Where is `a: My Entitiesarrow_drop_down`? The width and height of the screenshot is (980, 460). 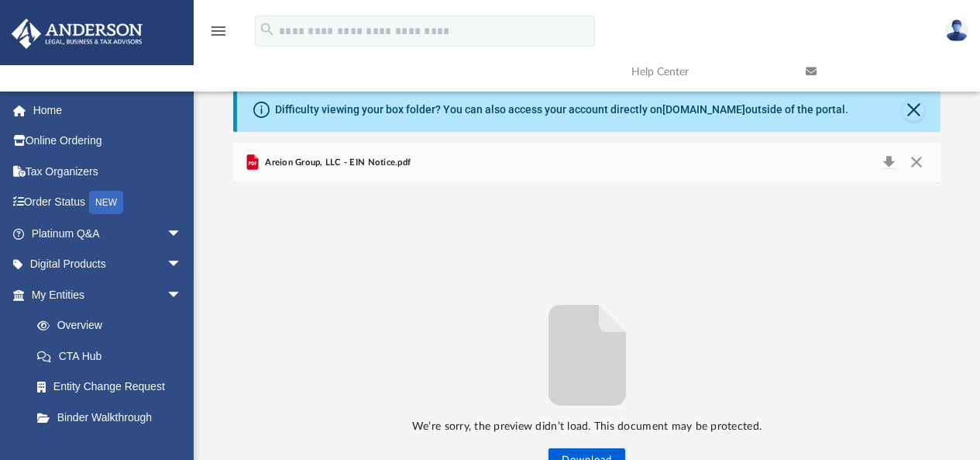
a: My Entitiesarrow_drop_down is located at coordinates (108, 295).